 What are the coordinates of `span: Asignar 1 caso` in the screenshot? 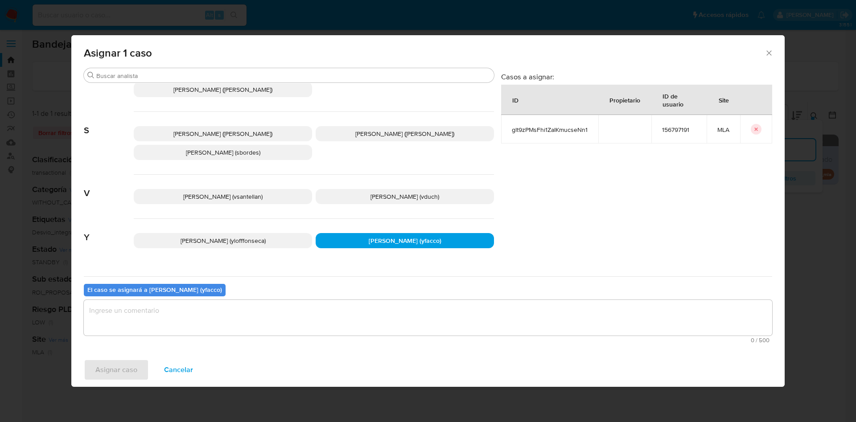 It's located at (424, 53).